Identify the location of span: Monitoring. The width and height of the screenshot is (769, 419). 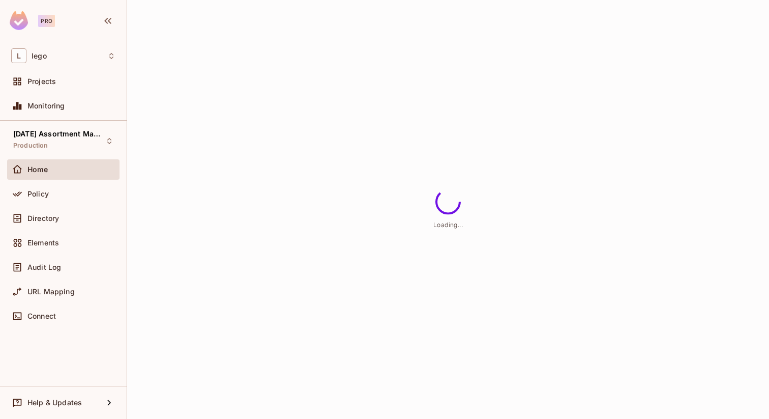
(46, 106).